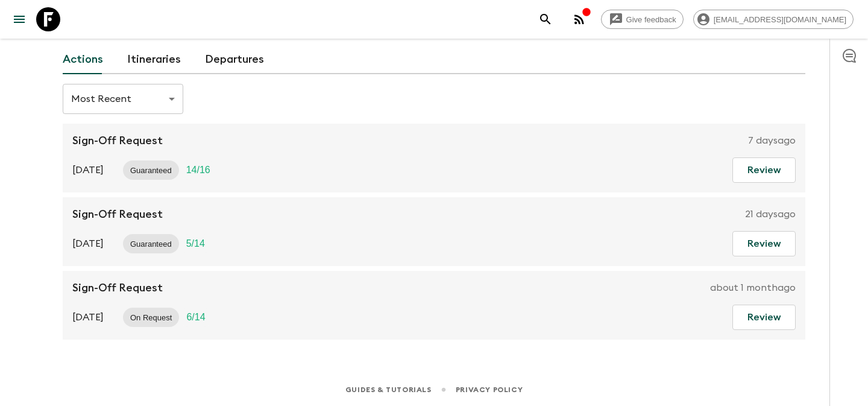 The height and width of the screenshot is (406, 868). What do you see at coordinates (546, 20) in the screenshot?
I see `button: search adventures` at bounding box center [546, 20].